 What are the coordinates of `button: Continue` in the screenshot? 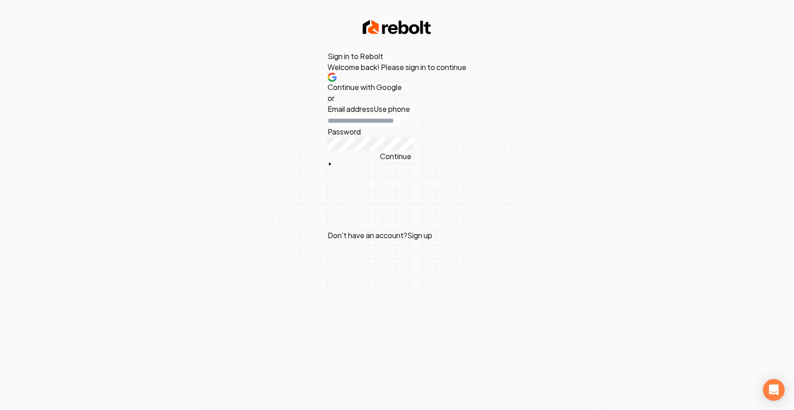 It's located at (396, 191).